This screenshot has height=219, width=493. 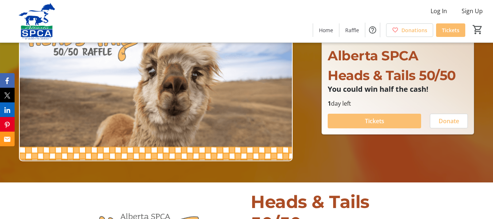 What do you see at coordinates (414, 30) in the screenshot?
I see `span: Donations` at bounding box center [414, 30].